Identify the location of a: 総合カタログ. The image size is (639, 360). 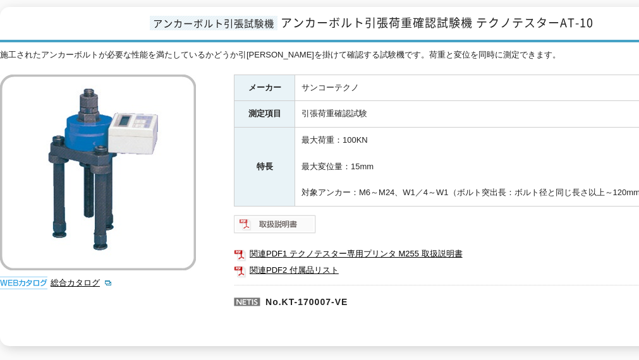
(82, 283).